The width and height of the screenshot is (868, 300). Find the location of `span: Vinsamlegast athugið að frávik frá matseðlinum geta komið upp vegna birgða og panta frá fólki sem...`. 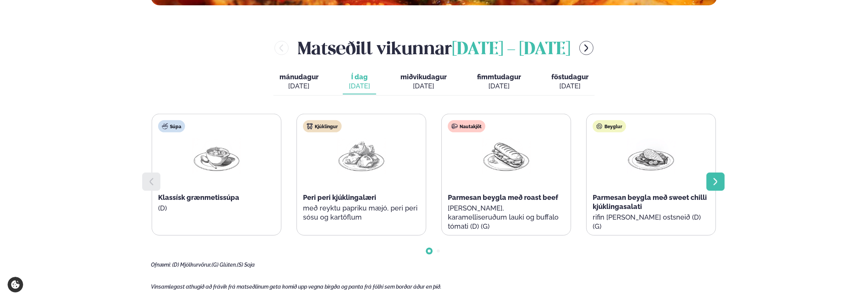

span: Vinsamlegast athugið að frávik frá matseðlinum geta komið upp vegna birgða og panta frá fólki sem... is located at coordinates (296, 287).